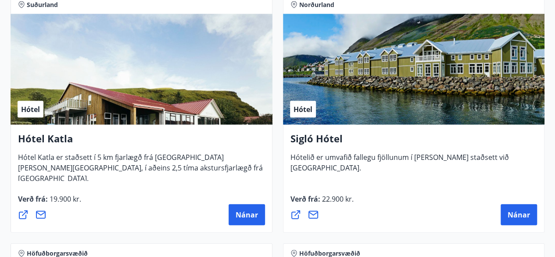 Image resolution: width=555 pixels, height=257 pixels. What do you see at coordinates (317, 5) in the screenshot?
I see `span: Norðurland` at bounding box center [317, 5].